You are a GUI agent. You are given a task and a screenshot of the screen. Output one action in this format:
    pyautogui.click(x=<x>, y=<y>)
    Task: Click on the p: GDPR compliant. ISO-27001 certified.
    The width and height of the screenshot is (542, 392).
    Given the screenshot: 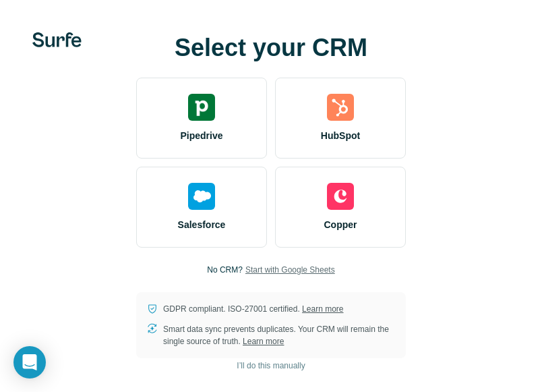 What is the action you would take?
    pyautogui.click(x=253, y=309)
    